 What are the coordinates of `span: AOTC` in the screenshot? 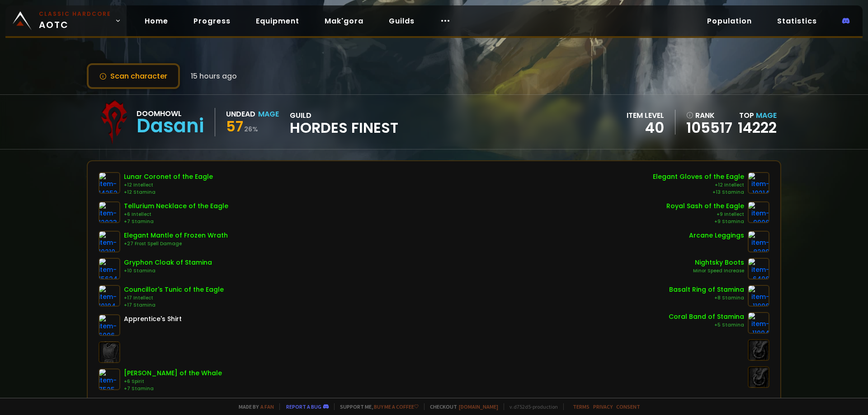 It's located at (75, 21).